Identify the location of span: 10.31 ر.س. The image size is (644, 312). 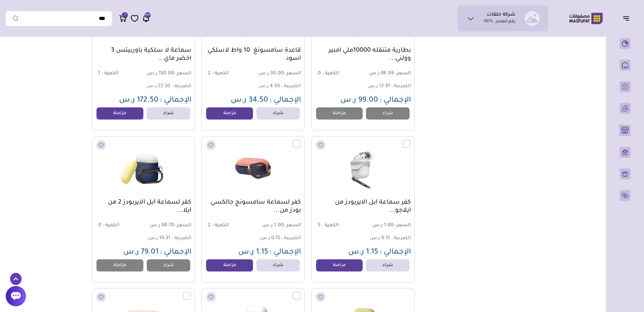
(159, 238).